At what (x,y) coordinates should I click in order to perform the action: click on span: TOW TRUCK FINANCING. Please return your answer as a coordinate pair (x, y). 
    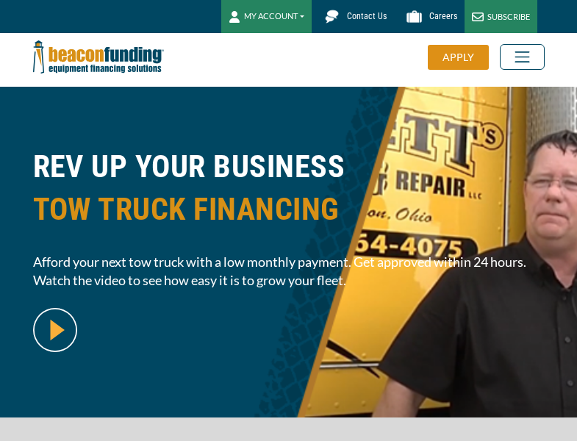
    Looking at the image, I should click on (289, 210).